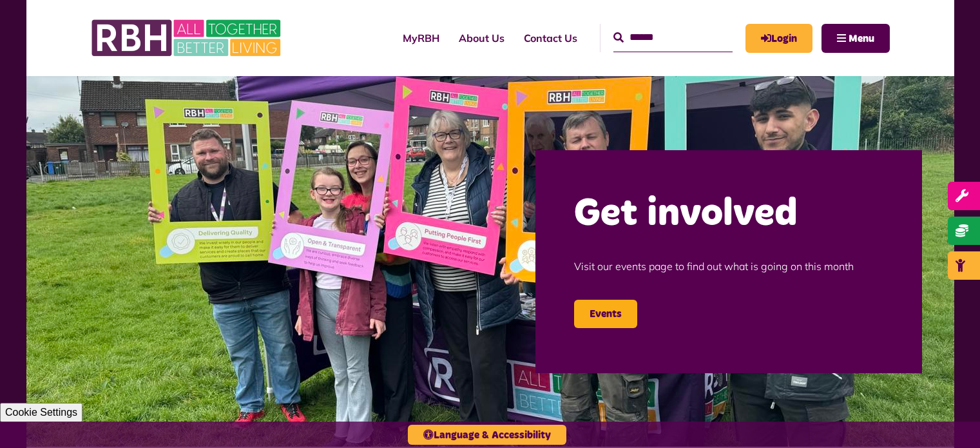 The height and width of the screenshot is (448, 980). What do you see at coordinates (729, 214) in the screenshot?
I see `h2: Get involved` at bounding box center [729, 214].